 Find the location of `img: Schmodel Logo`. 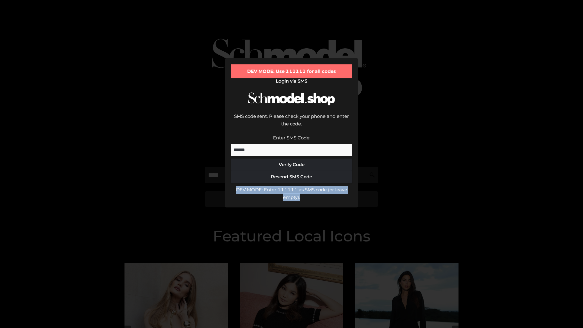

img: Schmodel Logo is located at coordinates (291, 99).